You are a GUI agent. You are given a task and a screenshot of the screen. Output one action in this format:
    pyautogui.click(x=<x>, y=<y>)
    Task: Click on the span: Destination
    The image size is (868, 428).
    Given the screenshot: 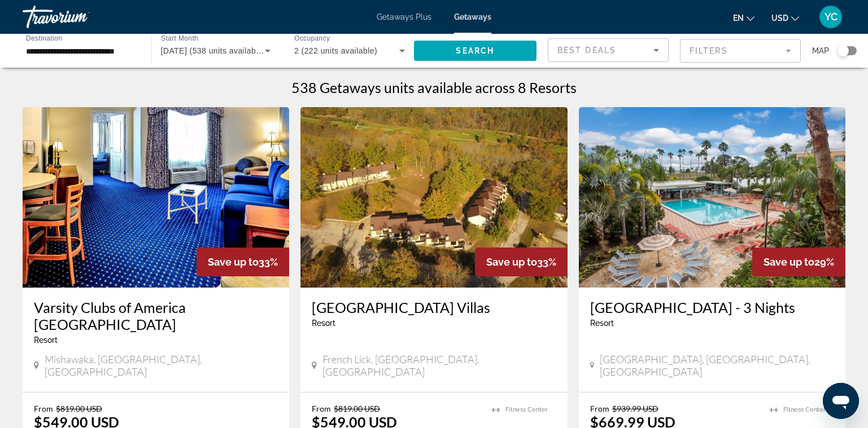 What is the action you would take?
    pyautogui.click(x=44, y=37)
    